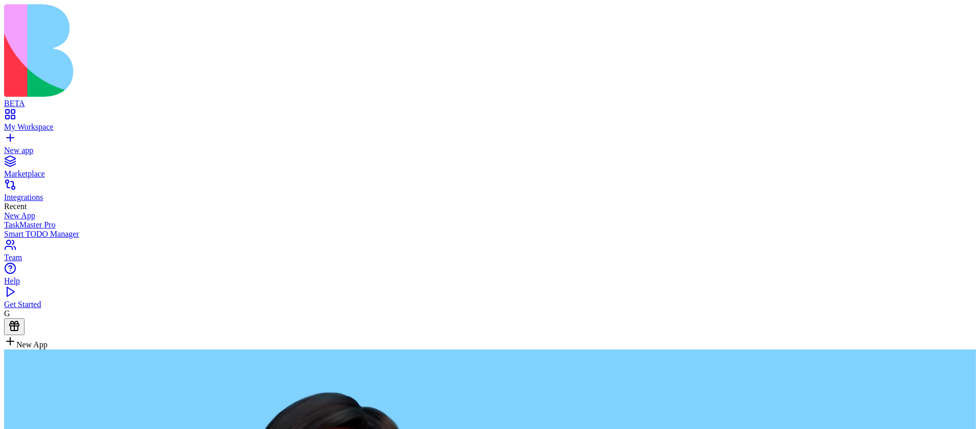 This screenshot has width=980, height=429. What do you see at coordinates (490, 257) in the screenshot?
I see `div: Team` at bounding box center [490, 257].